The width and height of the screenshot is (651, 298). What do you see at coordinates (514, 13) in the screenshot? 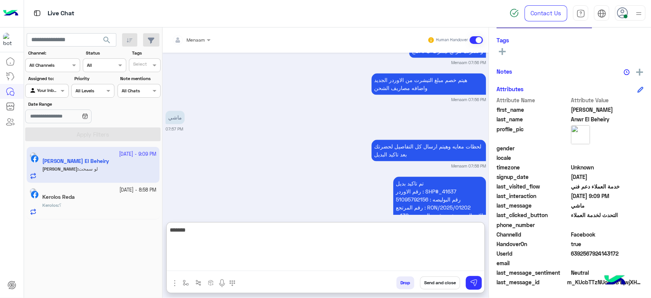
I see `img: spinner` at bounding box center [514, 13].